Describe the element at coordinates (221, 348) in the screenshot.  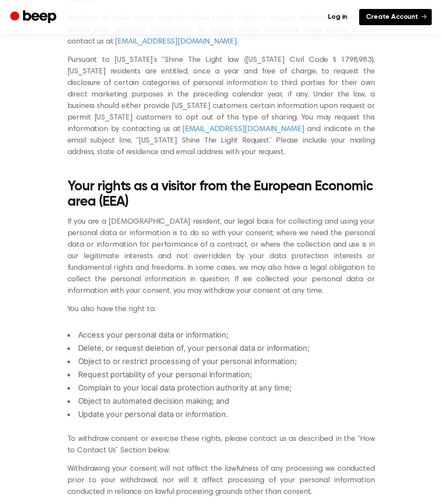
I see `li: Delete, or request deletion of, your personal data or information;` at that location.